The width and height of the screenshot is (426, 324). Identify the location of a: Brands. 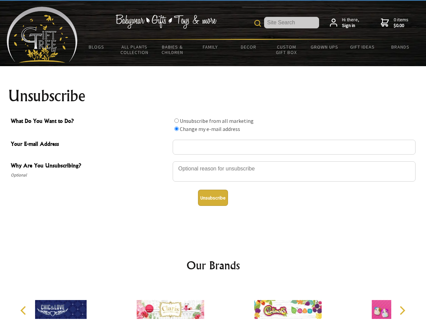
(401, 47).